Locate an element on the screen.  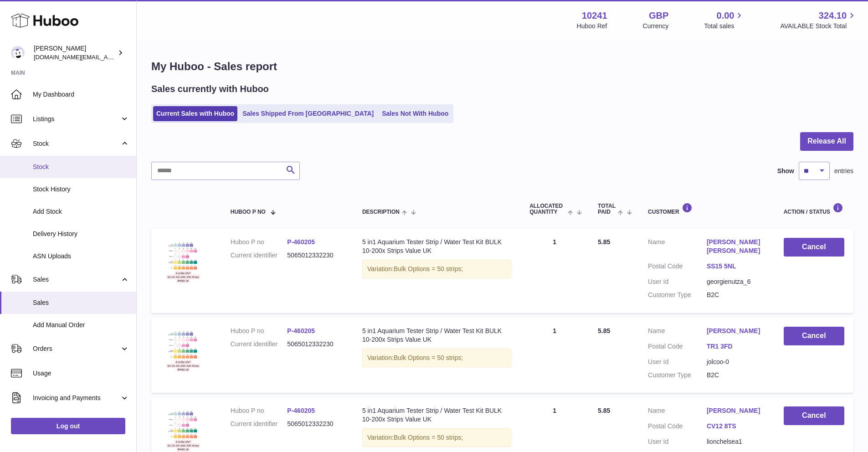
h1: My Huboo - Sales report is located at coordinates (502, 66).